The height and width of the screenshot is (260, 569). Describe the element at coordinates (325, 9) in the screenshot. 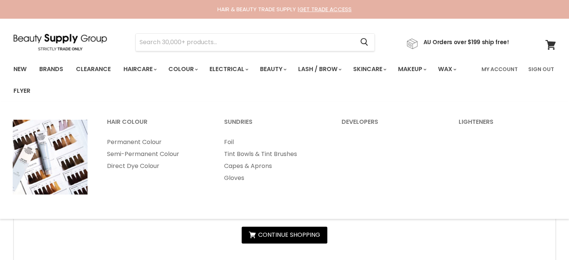

I see `a: GET TRADE ACCESS` at that location.